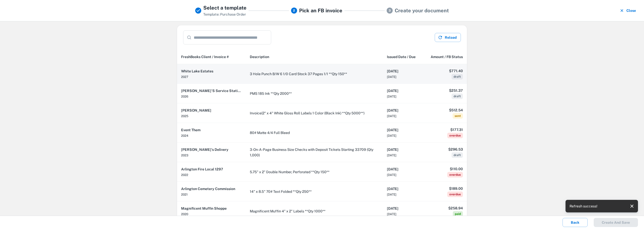 This screenshot has width=644, height=229. I want to click on h6: $189.00, so click(445, 188).